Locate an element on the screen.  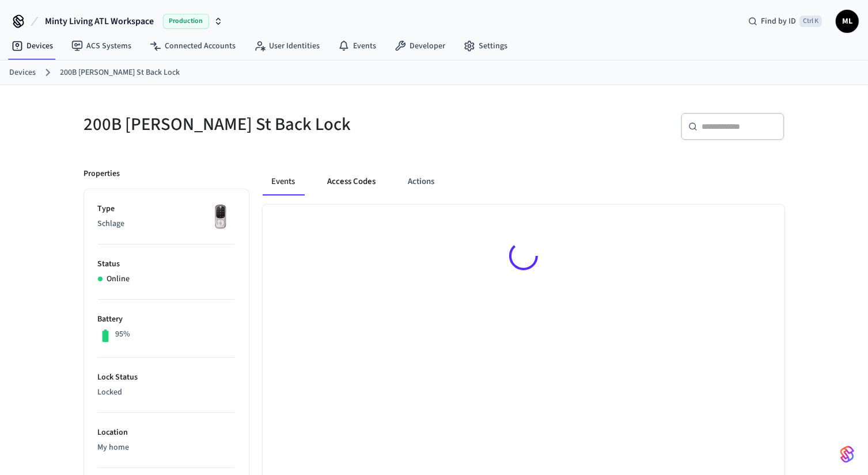
div: ant example is located at coordinates (523, 182).